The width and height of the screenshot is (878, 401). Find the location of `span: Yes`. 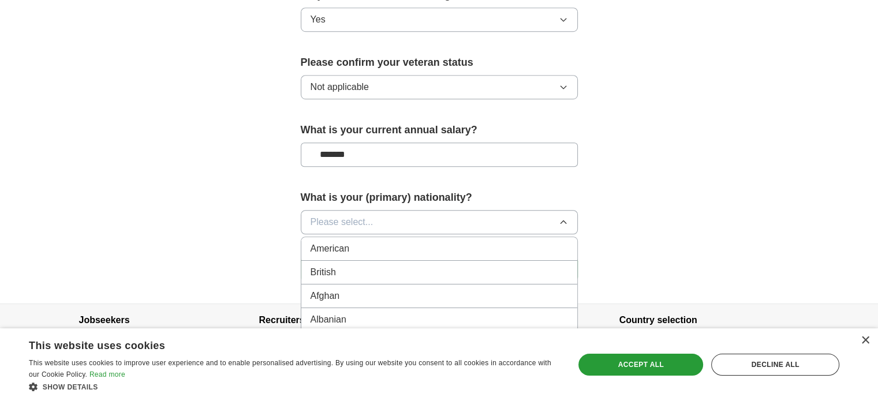

span: Yes is located at coordinates (318, 20).